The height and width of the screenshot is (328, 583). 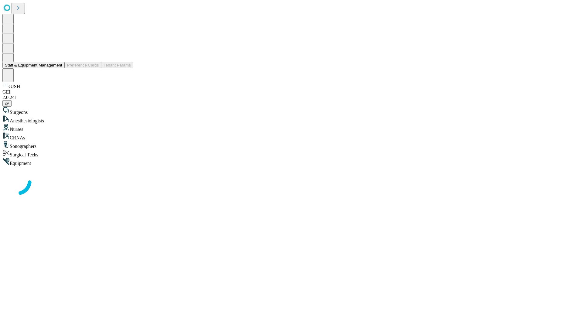 What do you see at coordinates (291, 119) in the screenshot?
I see `div: Anesthesiologists` at bounding box center [291, 119].